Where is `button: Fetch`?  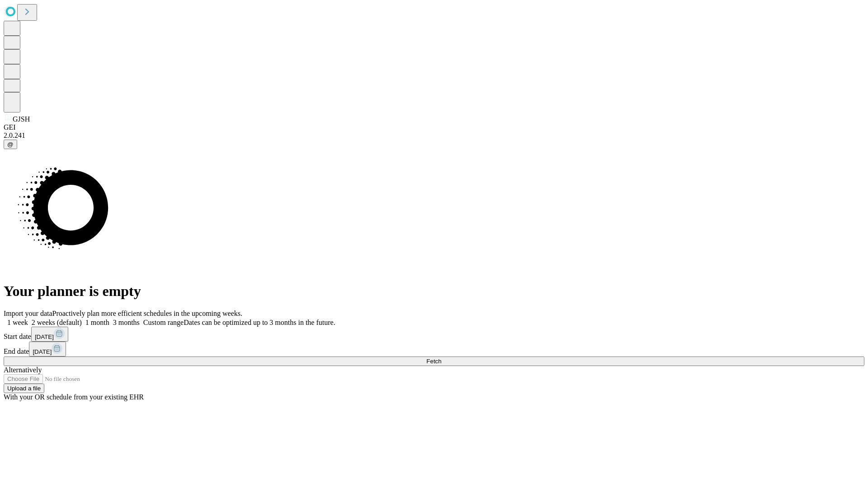
button: Fetch is located at coordinates (434, 361).